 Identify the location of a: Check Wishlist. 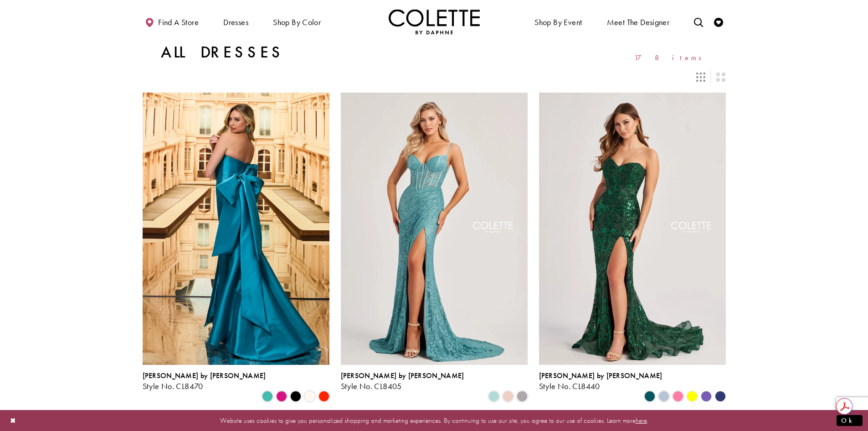
(719, 22).